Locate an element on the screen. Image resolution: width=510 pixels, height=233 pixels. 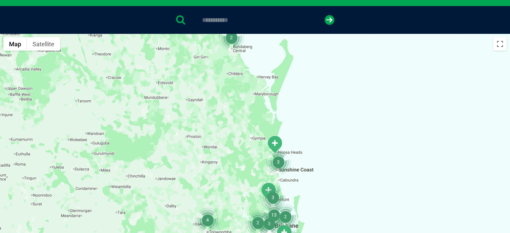
button: Toggle fullscreen view is located at coordinates (500, 44).